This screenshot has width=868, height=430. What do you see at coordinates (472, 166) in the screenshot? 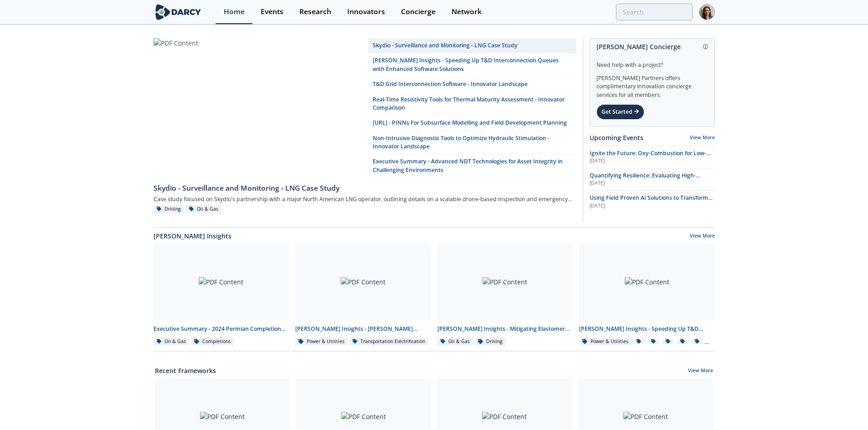
I see `a: Executive Summary - Advanced NDT Technologies for Asset Integrity in Challenging Environments` at bounding box center [472, 166].